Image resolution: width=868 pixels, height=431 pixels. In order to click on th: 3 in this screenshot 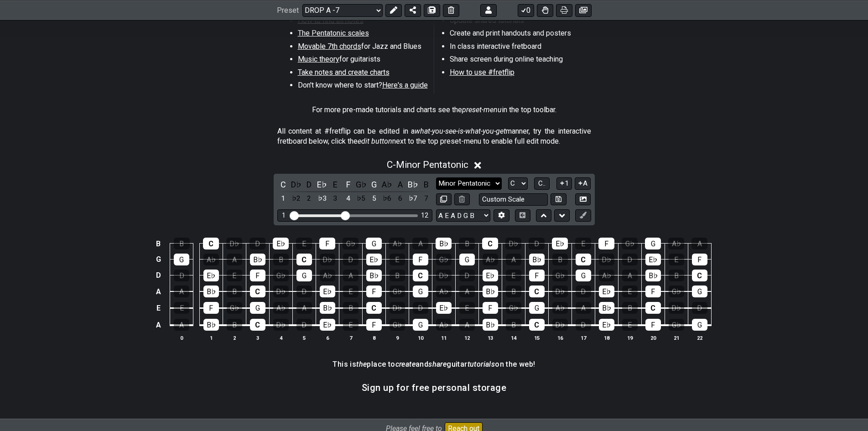, I will do `click(257, 337)`.